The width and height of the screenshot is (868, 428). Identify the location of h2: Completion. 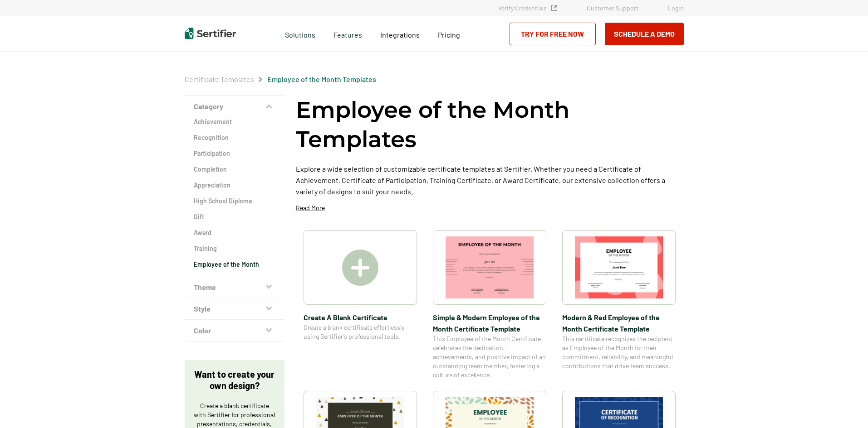
(234, 170).